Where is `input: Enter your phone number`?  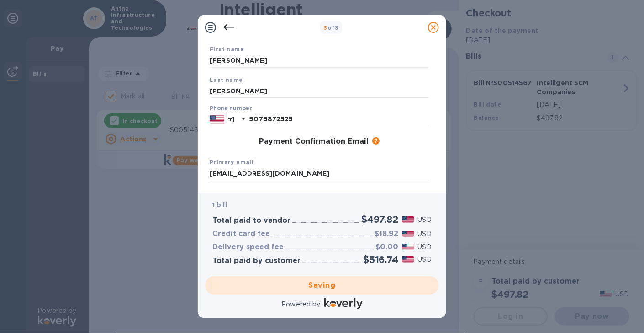 input: Enter your phone number is located at coordinates (339, 119).